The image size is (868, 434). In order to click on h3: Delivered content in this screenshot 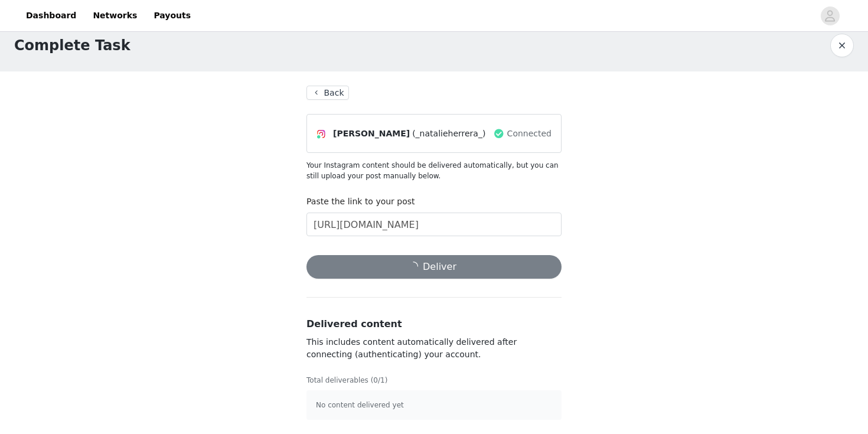, I will do `click(434, 325)`.